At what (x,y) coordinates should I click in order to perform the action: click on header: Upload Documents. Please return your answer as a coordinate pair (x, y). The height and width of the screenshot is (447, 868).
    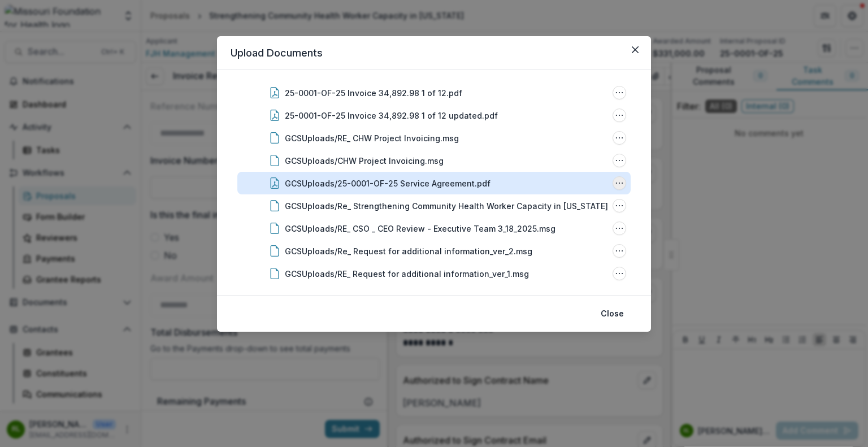
    Looking at the image, I should click on (434, 53).